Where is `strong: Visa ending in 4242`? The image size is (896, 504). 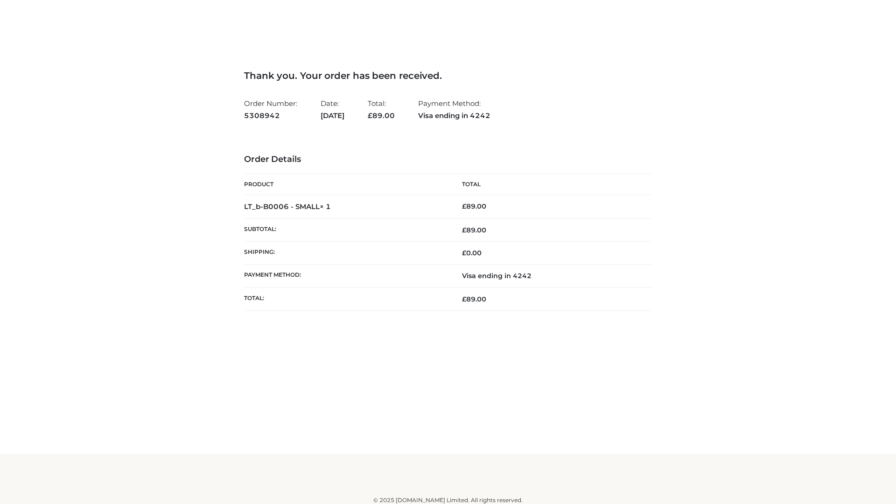
strong: Visa ending in 4242 is located at coordinates (454, 116).